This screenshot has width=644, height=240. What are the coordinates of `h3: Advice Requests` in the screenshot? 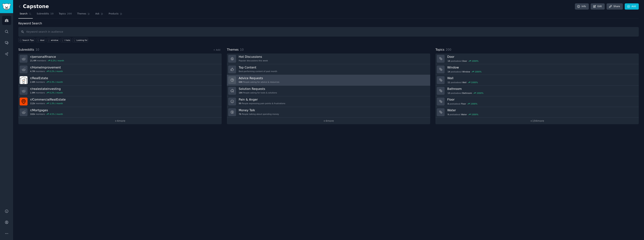 It's located at (259, 78).